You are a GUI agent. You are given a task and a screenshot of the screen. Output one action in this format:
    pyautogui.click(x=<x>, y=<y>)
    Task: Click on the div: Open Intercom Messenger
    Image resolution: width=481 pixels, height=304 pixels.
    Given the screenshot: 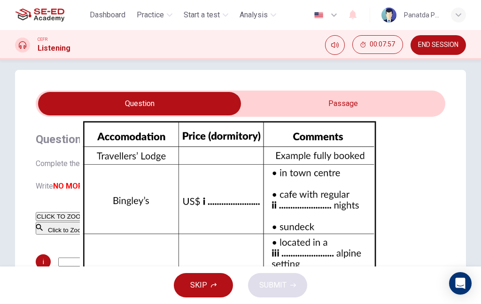 What is the action you would take?
    pyautogui.click(x=460, y=283)
    